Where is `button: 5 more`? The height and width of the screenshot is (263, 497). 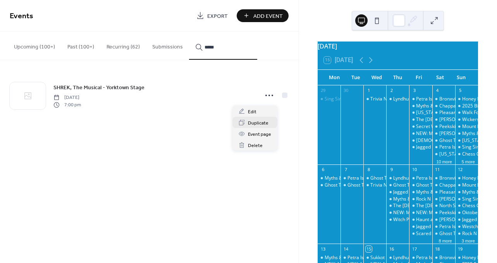 button: 5 more is located at coordinates (468, 161).